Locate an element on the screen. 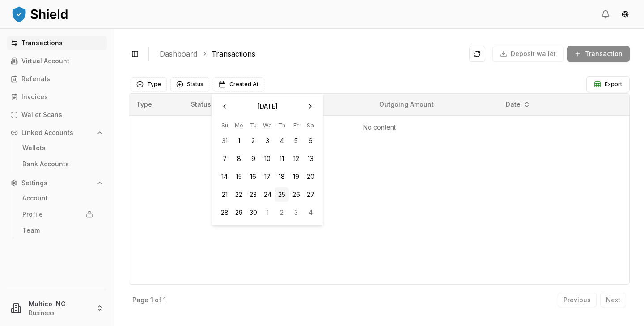 The height and width of the screenshot is (326, 644). p: No content is located at coordinates (380, 127).